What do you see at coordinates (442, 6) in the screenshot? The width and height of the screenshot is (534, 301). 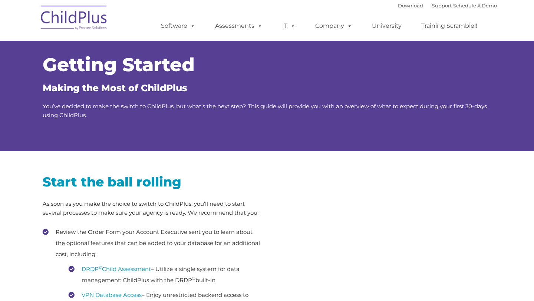 I see `a: Support` at bounding box center [442, 6].